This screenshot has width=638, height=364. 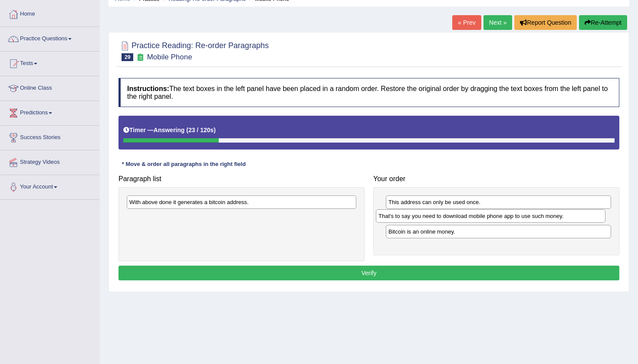 What do you see at coordinates (467, 23) in the screenshot?
I see `a: « Prev` at bounding box center [467, 23].